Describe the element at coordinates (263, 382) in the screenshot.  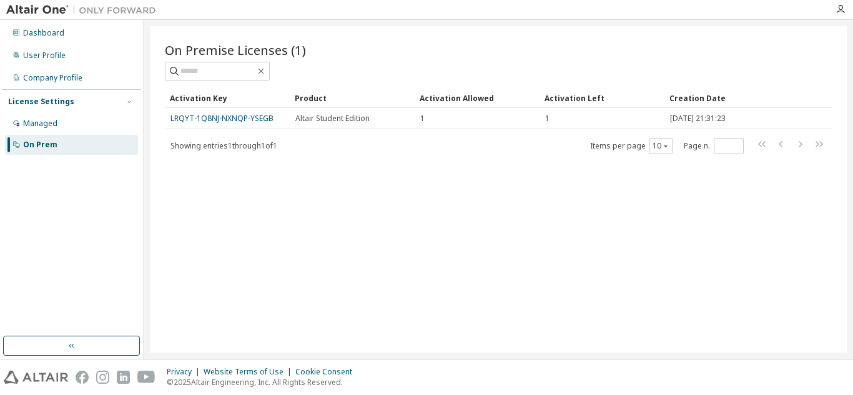
I see `p: © 2025 Altair Engineering, Inc. All Rights Reserved.` at that location.